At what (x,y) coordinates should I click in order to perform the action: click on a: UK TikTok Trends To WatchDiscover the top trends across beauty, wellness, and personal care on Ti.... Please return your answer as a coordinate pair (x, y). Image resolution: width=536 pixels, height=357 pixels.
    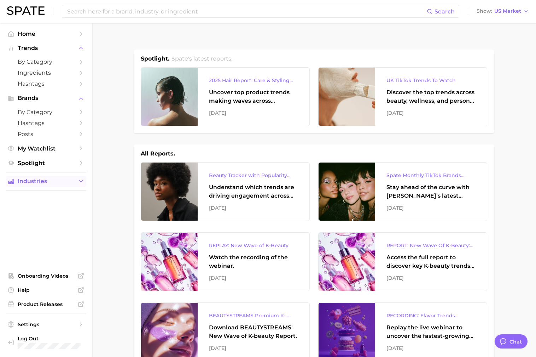
    Looking at the image, I should click on (403, 97).